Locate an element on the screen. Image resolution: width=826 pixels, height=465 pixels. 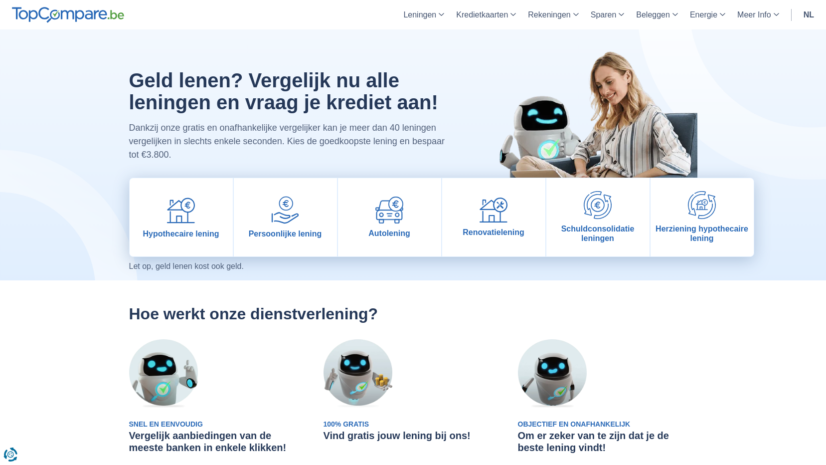
img: Autolening is located at coordinates (389, 210).